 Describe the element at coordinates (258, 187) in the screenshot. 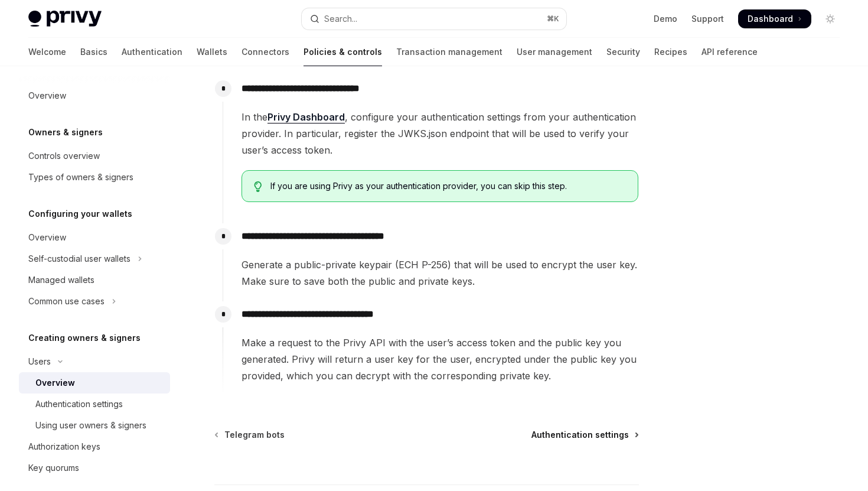

I see `svg: Tip` at that location.